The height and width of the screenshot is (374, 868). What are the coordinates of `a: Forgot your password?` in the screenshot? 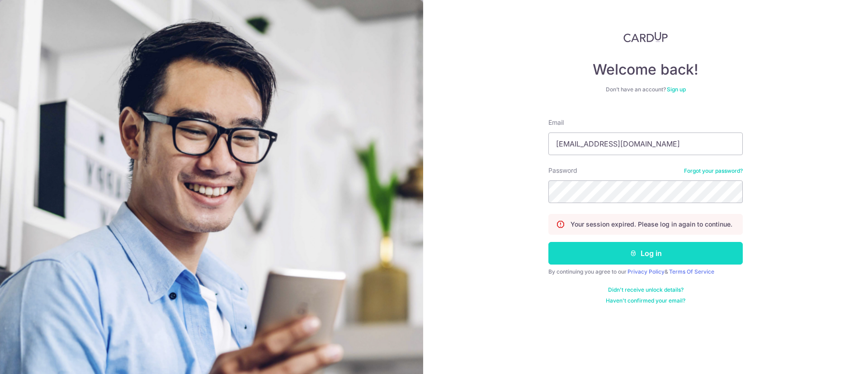 It's located at (713, 171).